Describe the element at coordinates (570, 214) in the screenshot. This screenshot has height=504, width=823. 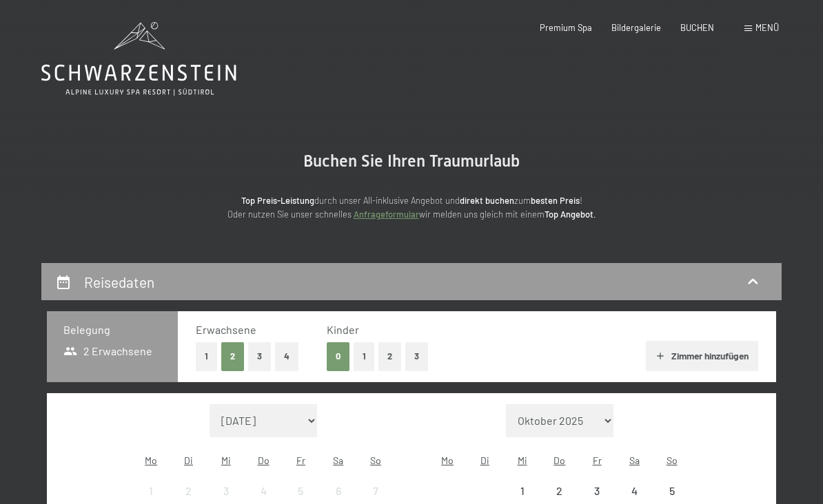
I see `strong: Top Angebot.` at that location.